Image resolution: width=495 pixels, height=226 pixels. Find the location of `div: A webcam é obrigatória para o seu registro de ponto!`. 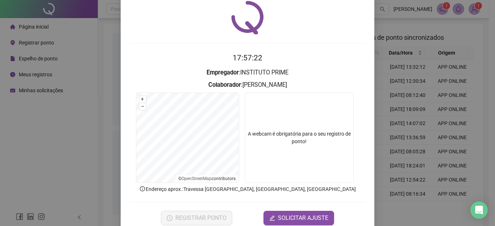

div: A webcam é obrigatória para o seu registro de ponto! is located at coordinates (299, 138).